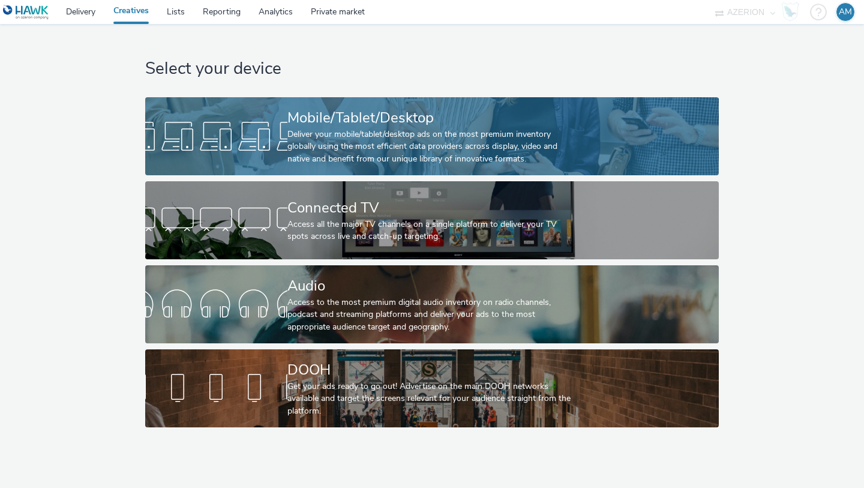  What do you see at coordinates (431, 136) in the screenshot?
I see `a: Mobile/Tablet/DesktopDeliver your mobile/tablet/desktop ads on the most premium inventory globall...` at bounding box center [431, 136].